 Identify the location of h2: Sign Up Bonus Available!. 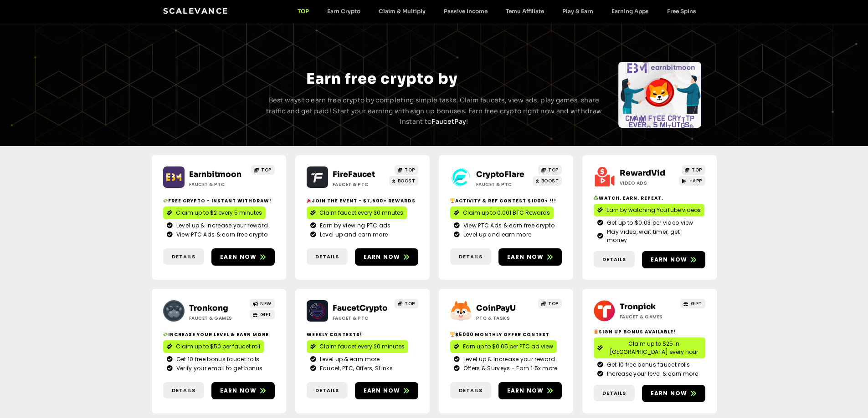
(649, 332).